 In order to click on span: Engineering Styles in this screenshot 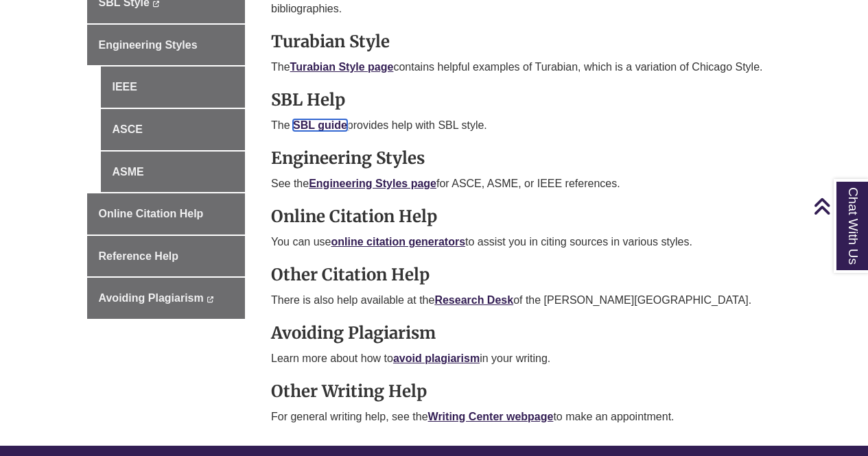, I will do `click(148, 45)`.